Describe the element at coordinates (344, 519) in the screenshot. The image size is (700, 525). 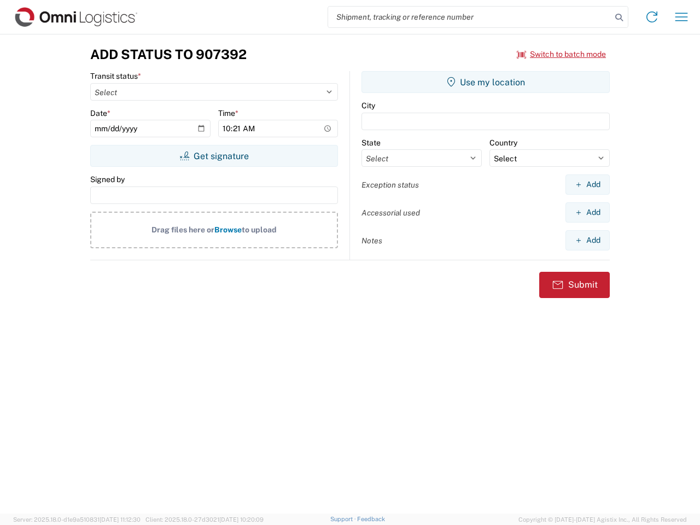
I see `a: Support` at that location.